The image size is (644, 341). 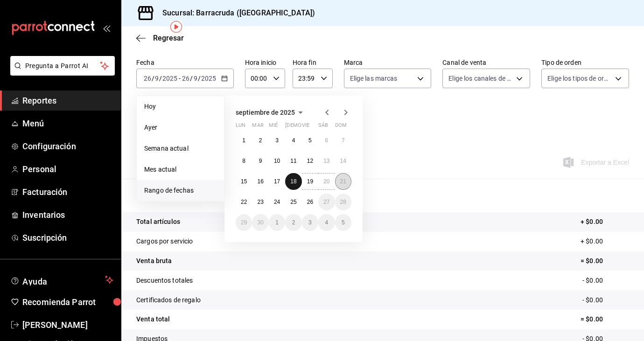 I want to click on button: 10 de septiembre de 2025, so click(x=276, y=161).